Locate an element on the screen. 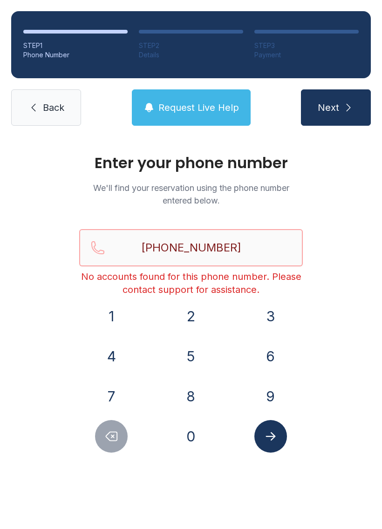 The image size is (382, 529). div: Details is located at coordinates (191, 55).